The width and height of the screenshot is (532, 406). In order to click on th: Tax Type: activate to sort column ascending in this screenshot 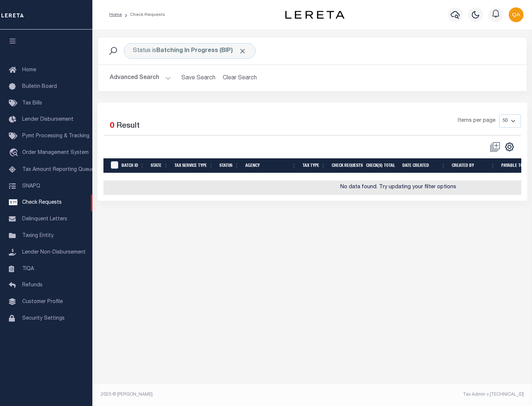, I will do `click(314, 166)`.